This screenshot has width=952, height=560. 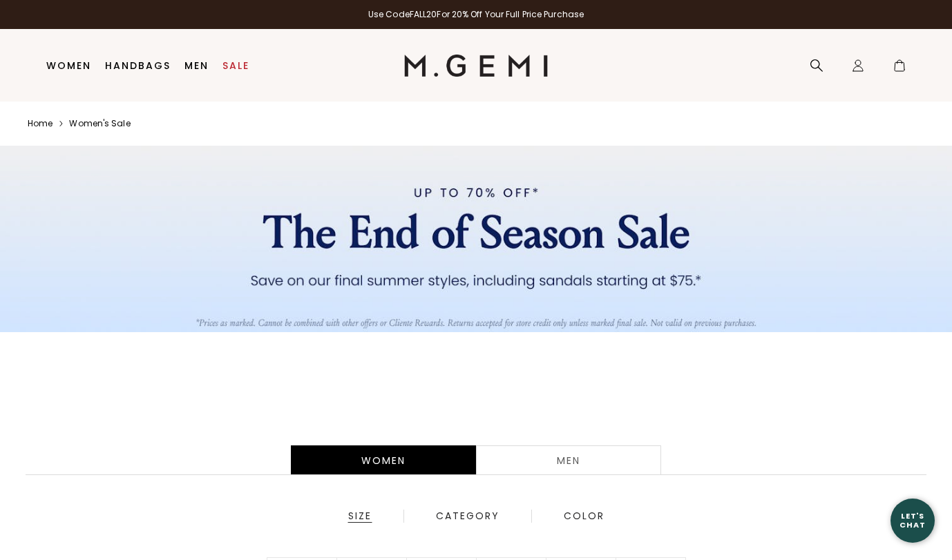 What do you see at coordinates (137, 66) in the screenshot?
I see `a: Handbags` at bounding box center [137, 66].